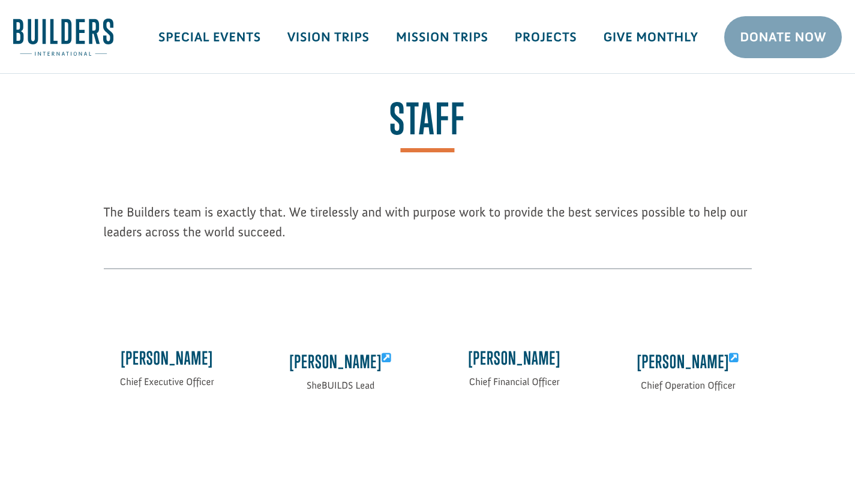 The image size is (855, 487). Describe the element at coordinates (340, 386) in the screenshot. I see `p: SheBUILDS Lead` at that location.